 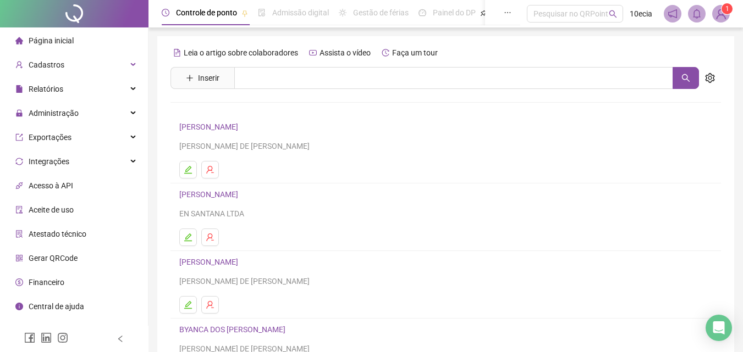 What do you see at coordinates (718, 328) in the screenshot?
I see `div: Open Intercom Messenger` at bounding box center [718, 328].